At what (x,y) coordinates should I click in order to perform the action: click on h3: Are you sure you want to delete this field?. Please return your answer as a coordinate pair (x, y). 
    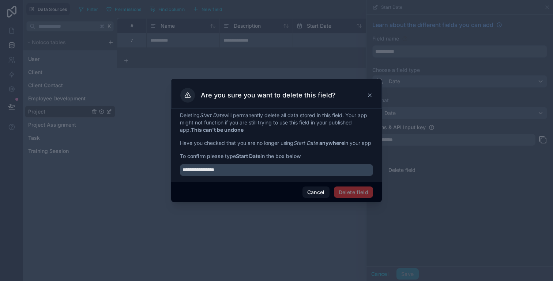
    Looking at the image, I should click on (268, 95).